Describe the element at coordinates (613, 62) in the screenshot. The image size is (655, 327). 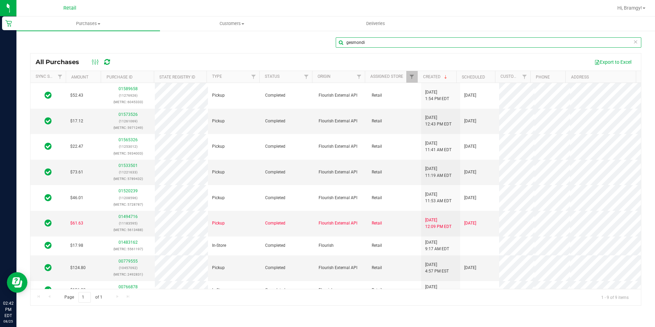
I see `button: Export to Excel` at that location.